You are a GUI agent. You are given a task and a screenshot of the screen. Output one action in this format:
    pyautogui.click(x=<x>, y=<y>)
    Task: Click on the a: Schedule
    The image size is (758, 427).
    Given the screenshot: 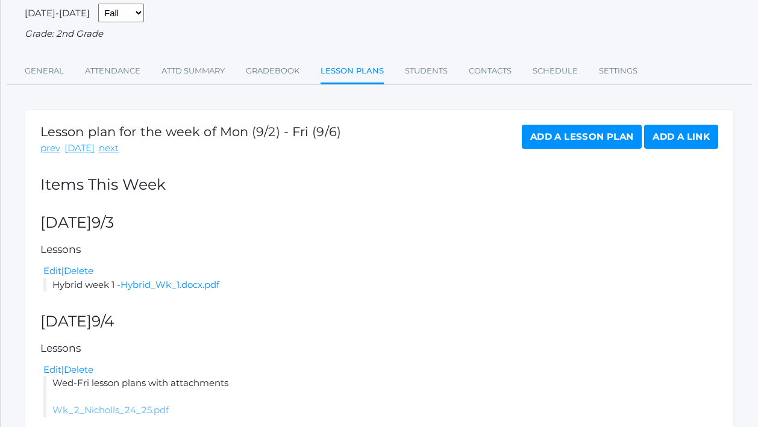 What is the action you would take?
    pyautogui.click(x=555, y=71)
    